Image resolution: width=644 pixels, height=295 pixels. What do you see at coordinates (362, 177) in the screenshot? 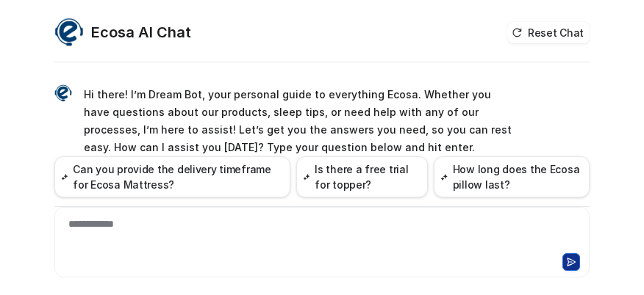
I see `button: Is there a free trial for topper?` at bounding box center [362, 177].